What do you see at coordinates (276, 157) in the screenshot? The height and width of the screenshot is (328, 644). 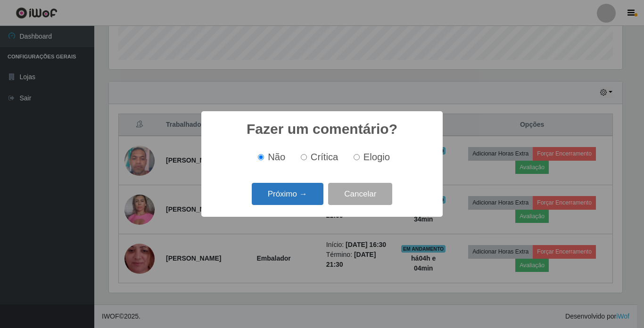 I see `span: Não` at bounding box center [276, 157].